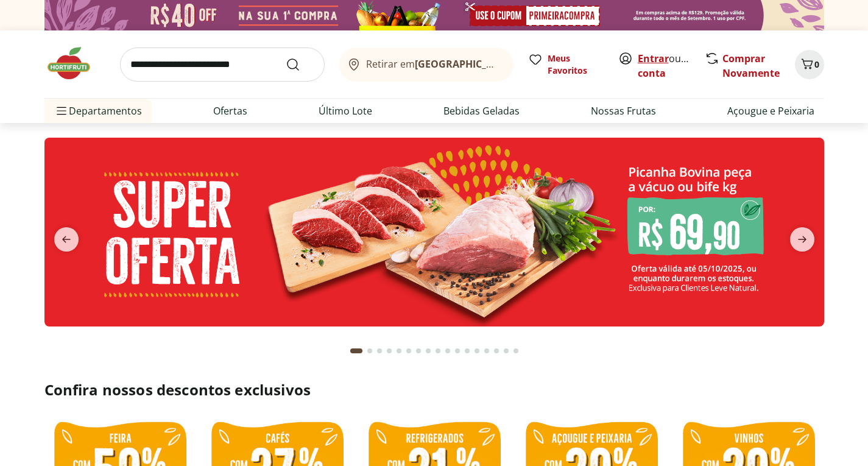  What do you see at coordinates (356, 350) in the screenshot?
I see `button: Current page from fs-carousel` at bounding box center [356, 350].